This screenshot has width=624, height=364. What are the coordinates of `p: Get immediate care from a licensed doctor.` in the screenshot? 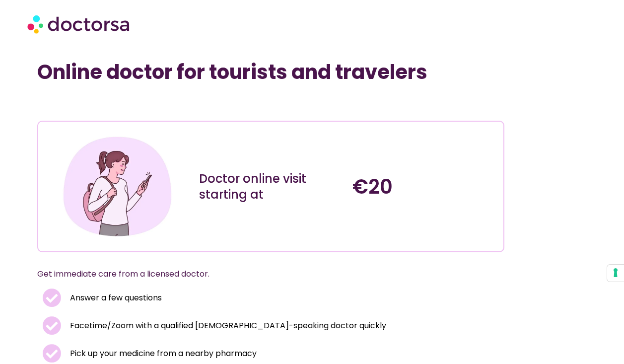 It's located at (259, 274).